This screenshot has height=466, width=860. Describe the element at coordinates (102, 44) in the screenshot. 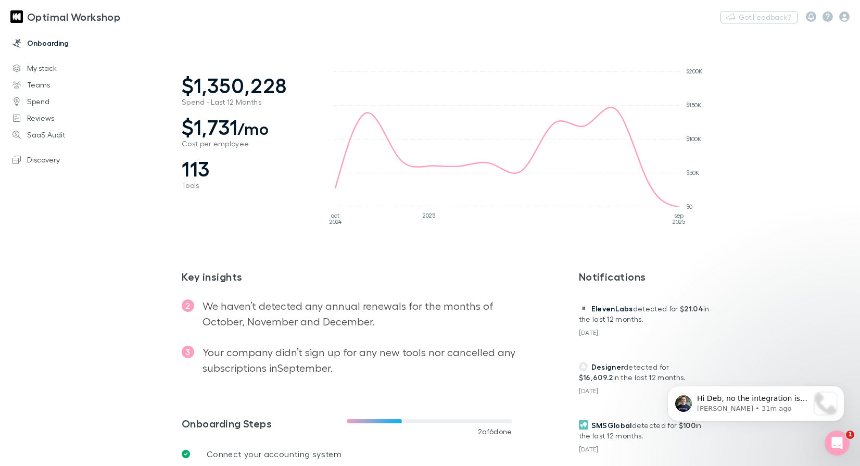

I see `p: Message from Alexander, sent 31m ago` at that location.